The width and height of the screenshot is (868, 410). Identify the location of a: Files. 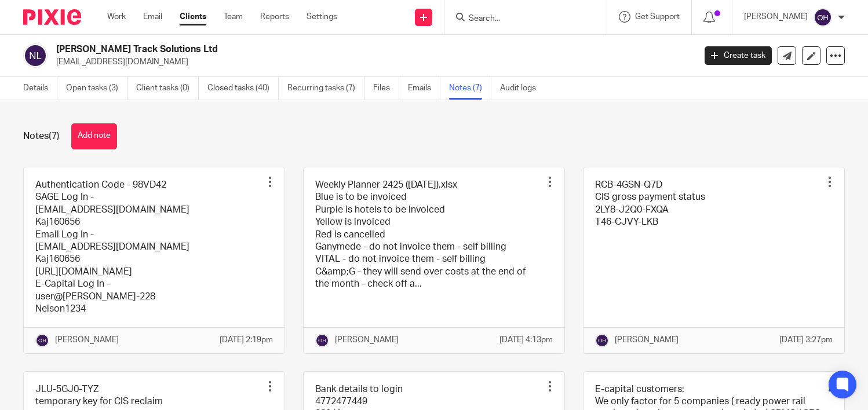
(386, 88).